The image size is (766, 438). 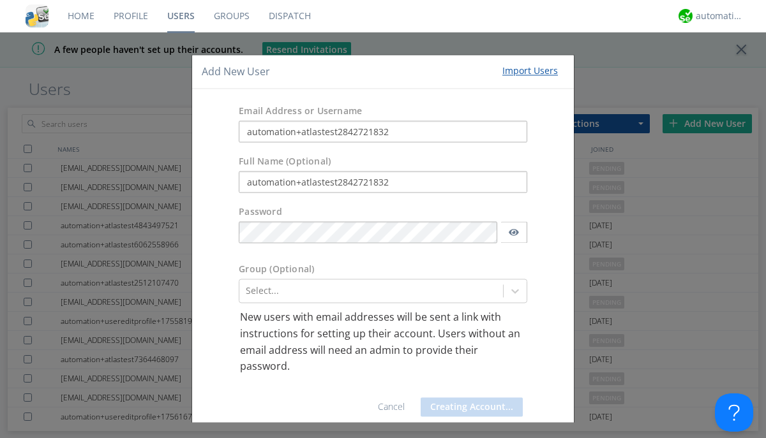 What do you see at coordinates (383, 343) in the screenshot?
I see `p: New users with email addresses will be sent a link with instructions for setting up their account...` at bounding box center [383, 343].